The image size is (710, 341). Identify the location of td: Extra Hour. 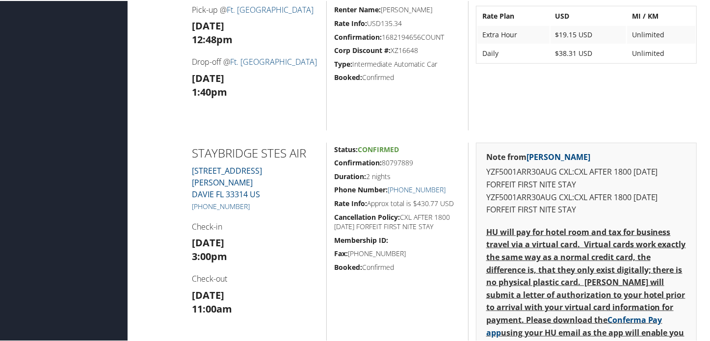
(513, 34).